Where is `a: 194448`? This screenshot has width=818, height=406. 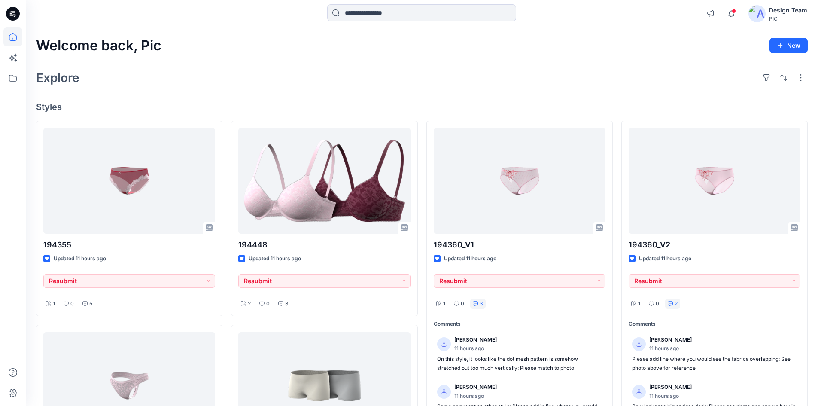
a: 194448 is located at coordinates (324, 181).